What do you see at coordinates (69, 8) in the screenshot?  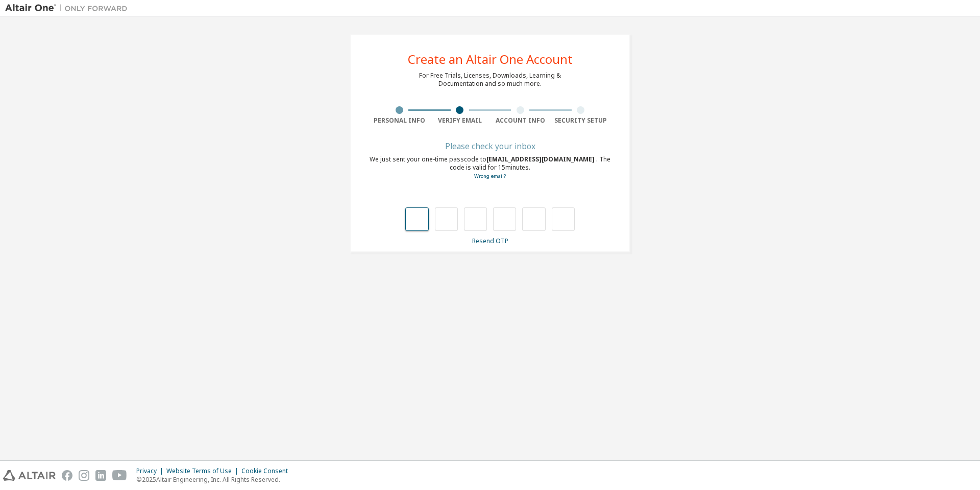 I see `img: Altair One` at bounding box center [69, 8].